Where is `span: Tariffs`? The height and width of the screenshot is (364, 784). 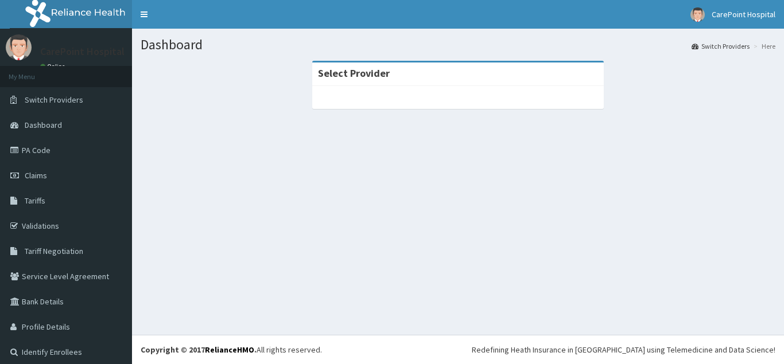
span: Tariffs is located at coordinates (35, 201).